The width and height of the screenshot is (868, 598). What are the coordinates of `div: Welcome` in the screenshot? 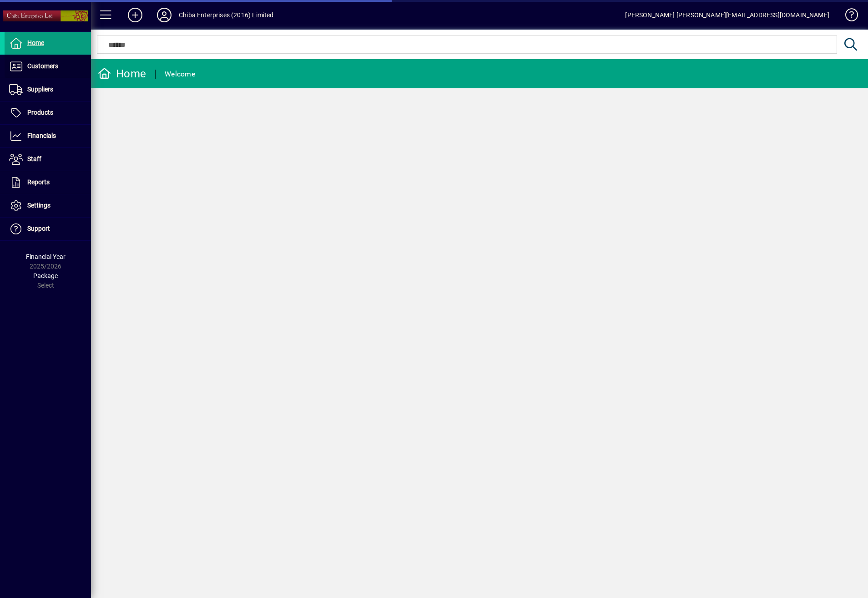 It's located at (179, 75).